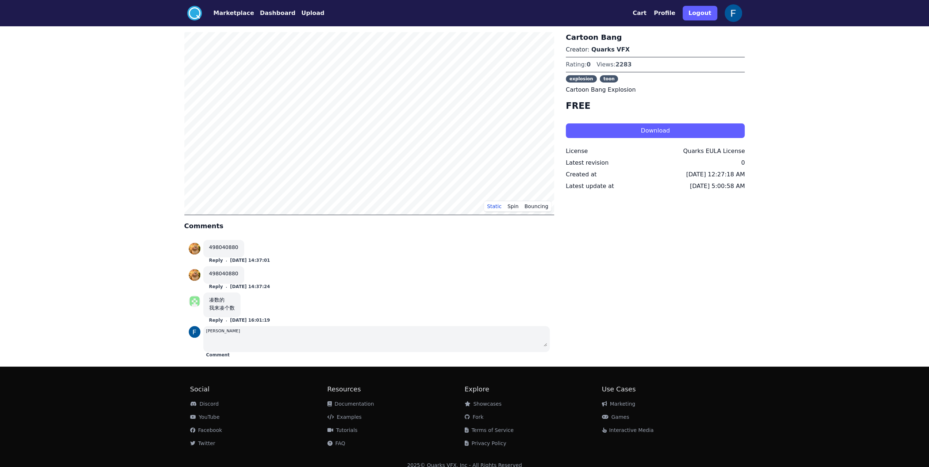 This screenshot has width=929, height=467. What do you see at coordinates (342, 430) in the screenshot?
I see `a: Tutorials` at bounding box center [342, 430].